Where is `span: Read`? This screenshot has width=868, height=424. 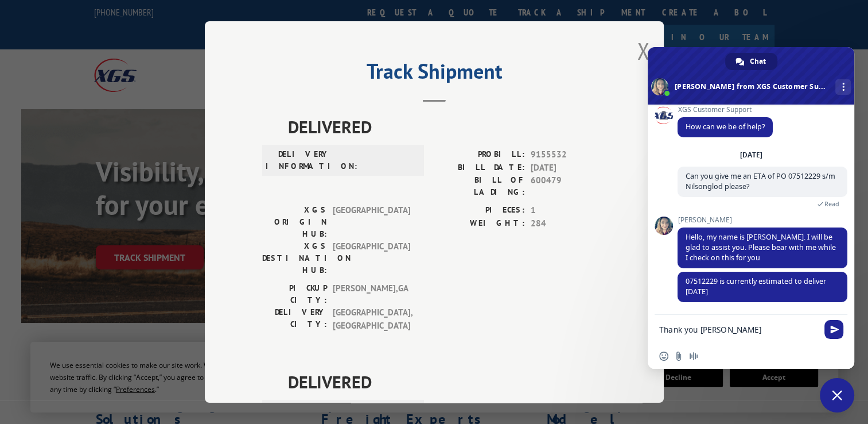
span: Read is located at coordinates (832, 204).